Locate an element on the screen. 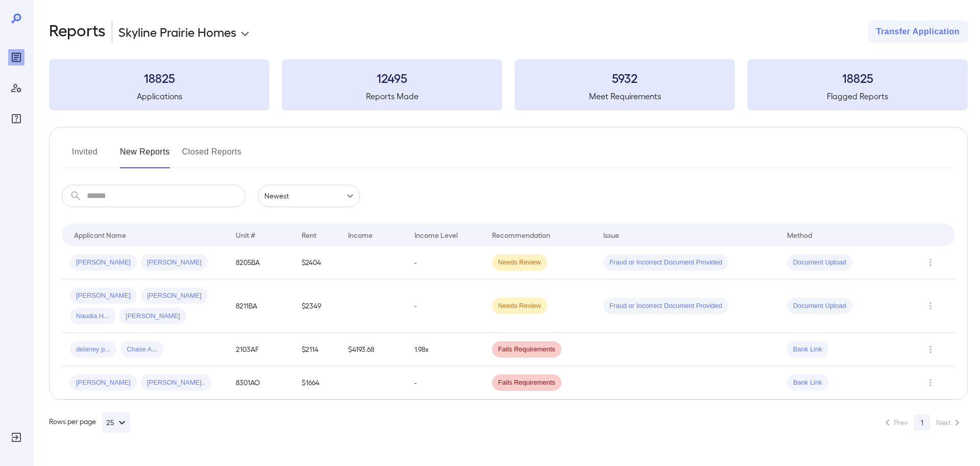 The height and width of the screenshot is (466, 980). td: $2404 is located at coordinates (317, 262).